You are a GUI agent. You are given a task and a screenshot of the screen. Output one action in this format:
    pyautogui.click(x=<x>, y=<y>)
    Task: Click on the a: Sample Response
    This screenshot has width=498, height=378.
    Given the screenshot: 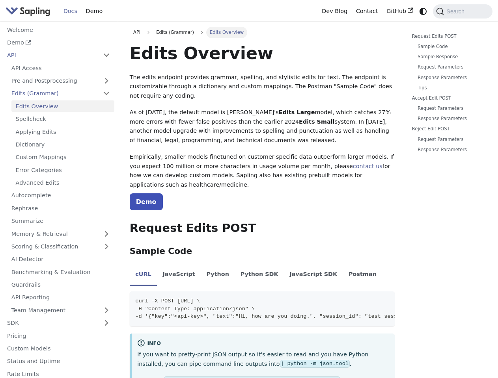 What is the action you would take?
    pyautogui.click(x=449, y=57)
    